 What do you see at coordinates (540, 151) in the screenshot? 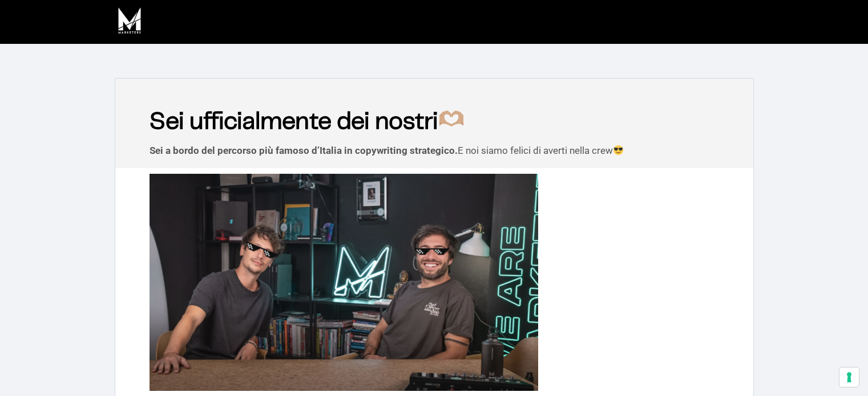
I see `span: E noi siamo felici di averti nella crew` at bounding box center [540, 151].